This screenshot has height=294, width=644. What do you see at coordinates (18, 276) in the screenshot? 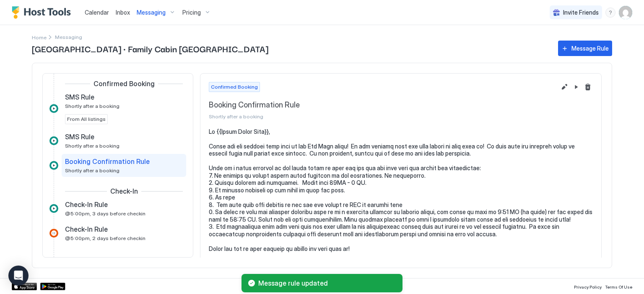
I see `div: Open Intercom Messenger` at bounding box center [18, 276].